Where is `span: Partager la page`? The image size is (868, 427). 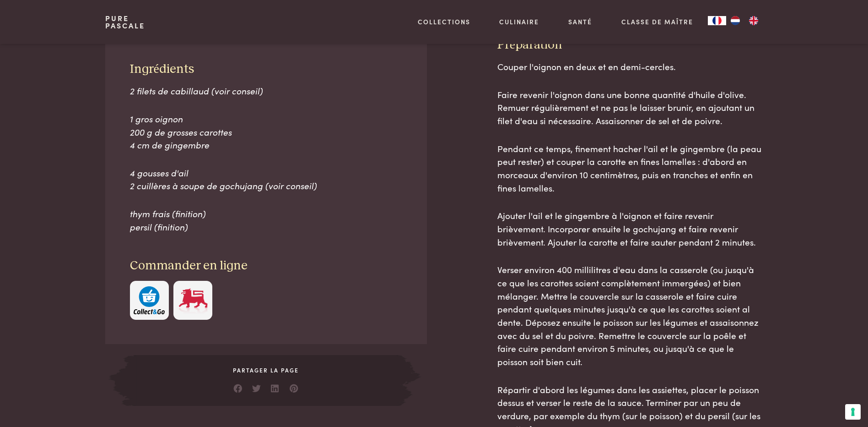 span: Partager la page is located at coordinates (266, 370).